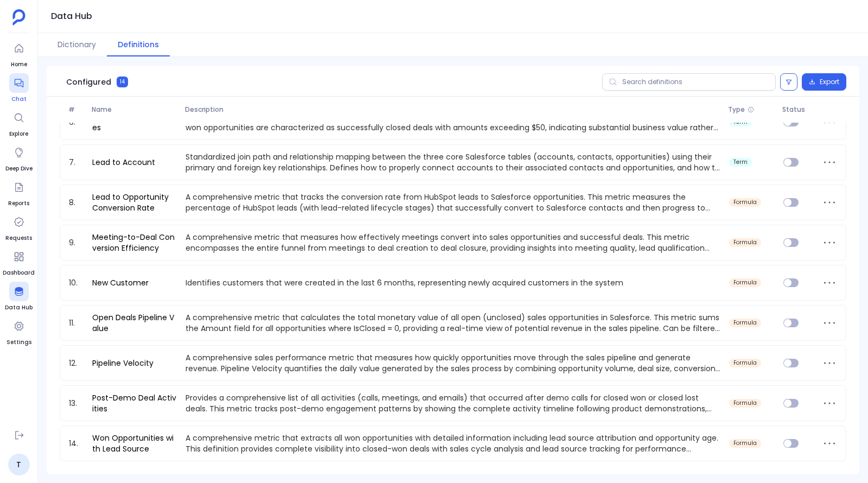 This screenshot has width=868, height=483. Describe the element at coordinates (135, 202) in the screenshot. I see `a: Lead to Opportunity Conversion Rate` at that location.